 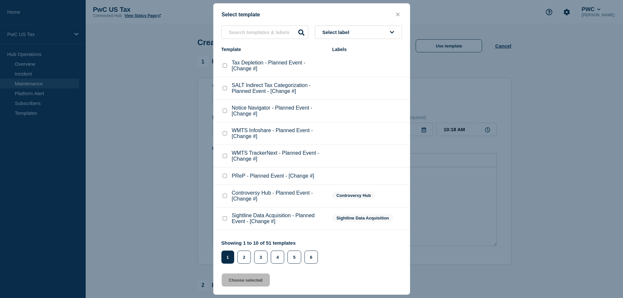 I want to click on p: Tax Depletion - Planned Event - [Change #], so click(x=279, y=66).